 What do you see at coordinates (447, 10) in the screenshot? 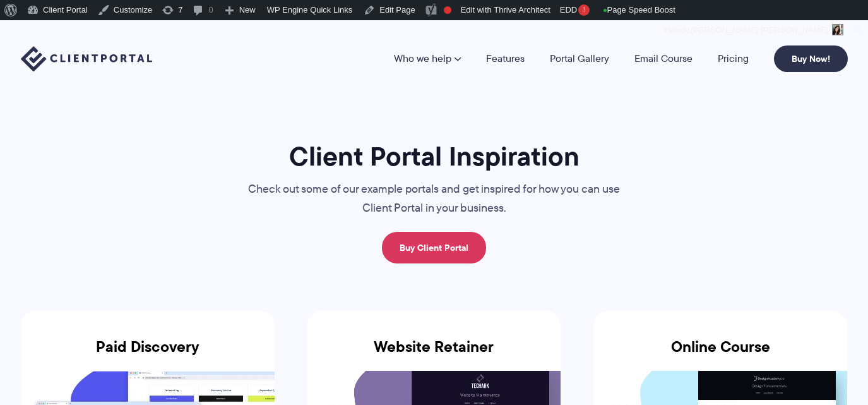
I see `div: Focus keyphrase not set` at bounding box center [447, 10].